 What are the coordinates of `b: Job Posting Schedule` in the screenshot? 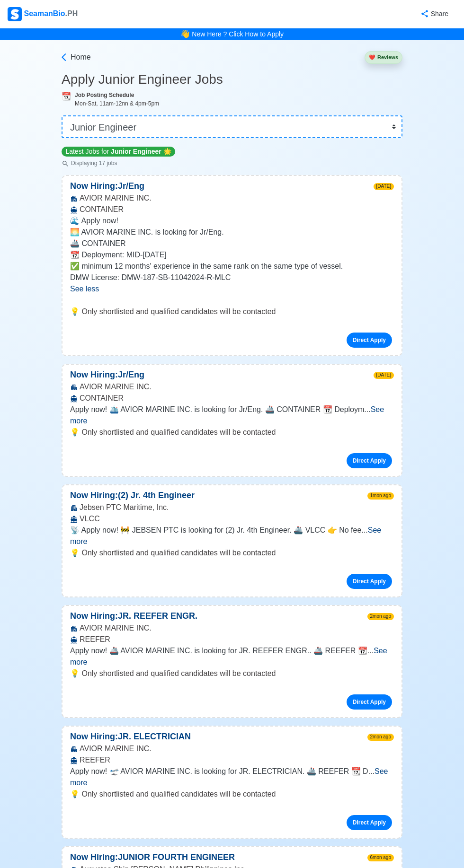 It's located at (104, 95).